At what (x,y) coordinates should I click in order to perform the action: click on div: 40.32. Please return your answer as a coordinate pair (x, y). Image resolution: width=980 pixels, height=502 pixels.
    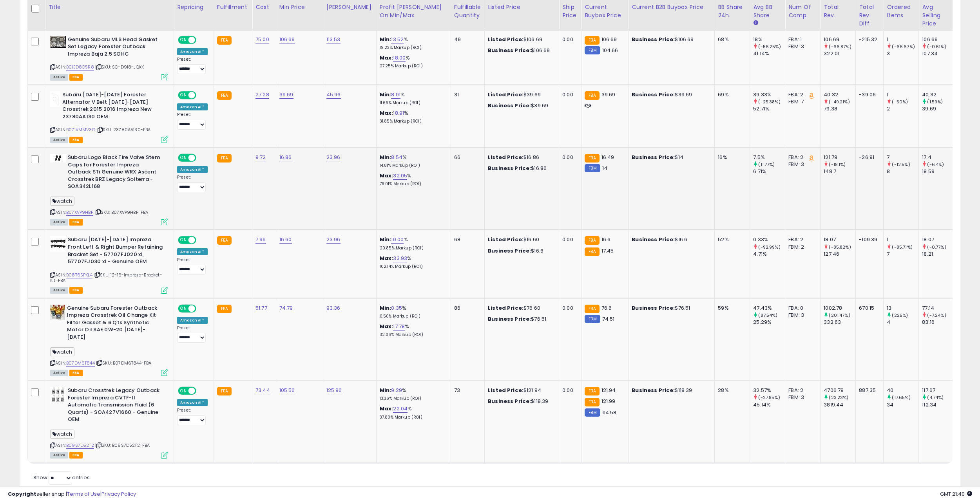
    Looking at the image, I should click on (938, 95).